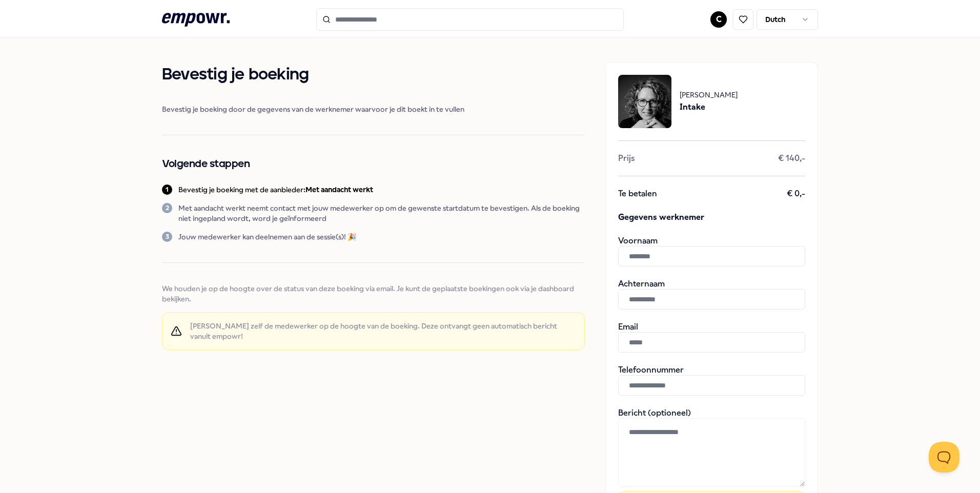 The width and height of the screenshot is (980, 493). Describe the element at coordinates (167, 237) in the screenshot. I see `div: 3` at that location.